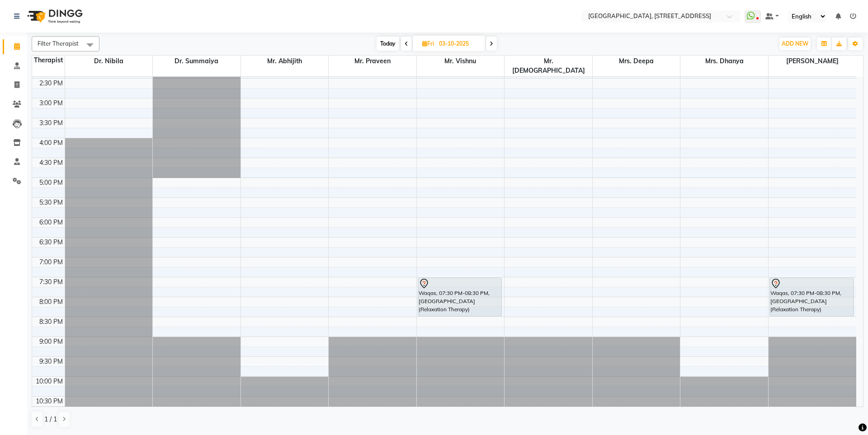 This screenshot has height=435, width=868. What do you see at coordinates (51, 123) in the screenshot?
I see `div: 3:30 PM` at bounding box center [51, 123].